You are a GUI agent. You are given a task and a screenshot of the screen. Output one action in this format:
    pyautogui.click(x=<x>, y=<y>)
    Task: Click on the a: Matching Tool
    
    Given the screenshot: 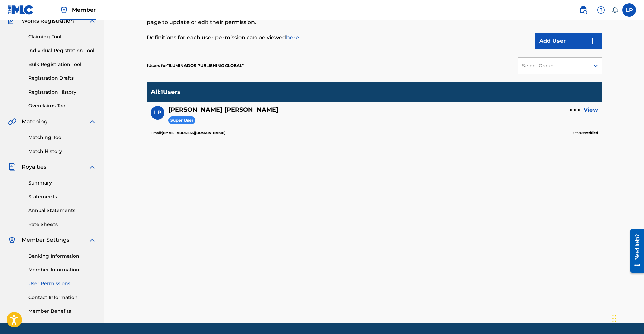 What is the action you would take?
    pyautogui.click(x=62, y=137)
    